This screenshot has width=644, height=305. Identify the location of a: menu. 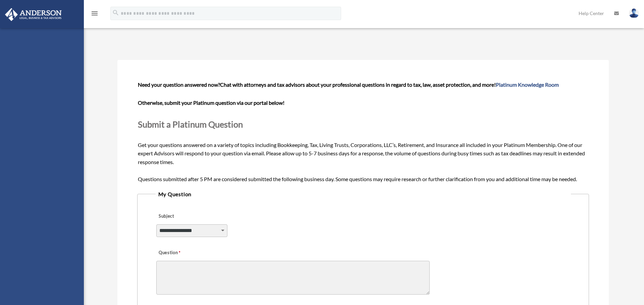
(94, 14).